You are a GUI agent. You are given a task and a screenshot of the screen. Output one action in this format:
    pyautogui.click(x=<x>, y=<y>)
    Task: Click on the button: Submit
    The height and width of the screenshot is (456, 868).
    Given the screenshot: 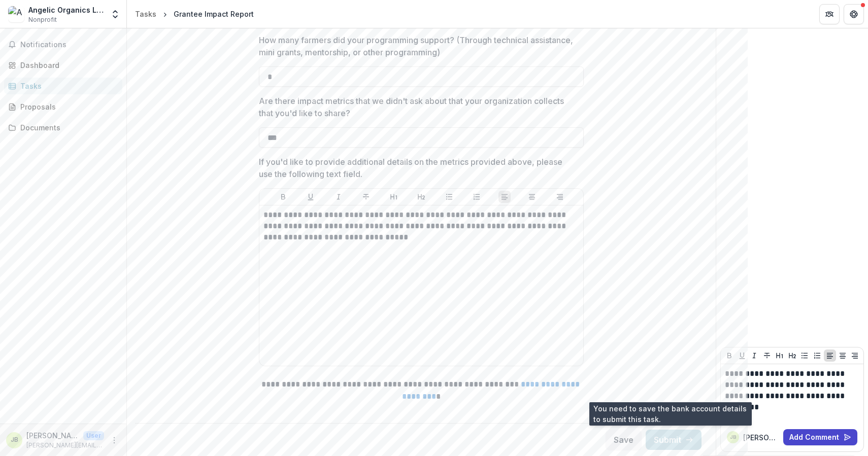 What is the action you would take?
    pyautogui.click(x=673, y=440)
    